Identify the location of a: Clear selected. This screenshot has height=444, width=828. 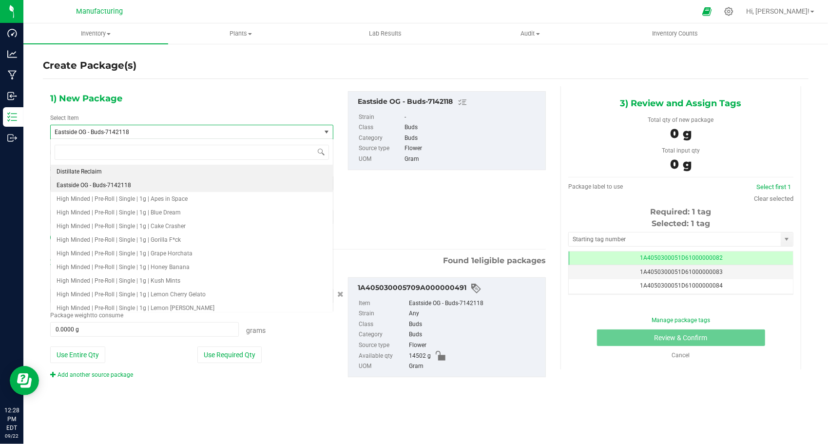
(774, 198).